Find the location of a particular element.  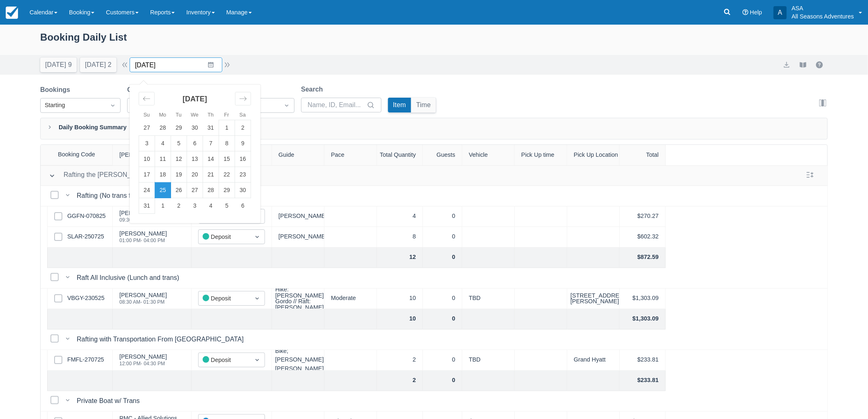

td: Sunday, August 10, 2025 is located at coordinates (147, 159).